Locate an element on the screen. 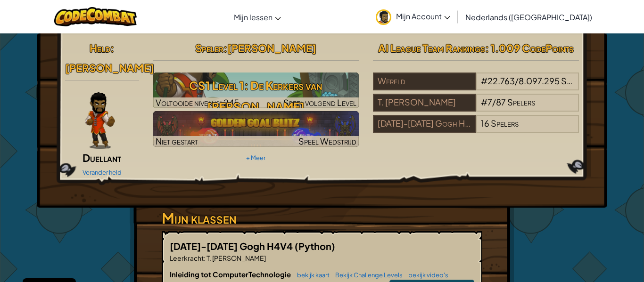 The width and height of the screenshot is (644, 282). img: Golden Goal is located at coordinates (256, 129).